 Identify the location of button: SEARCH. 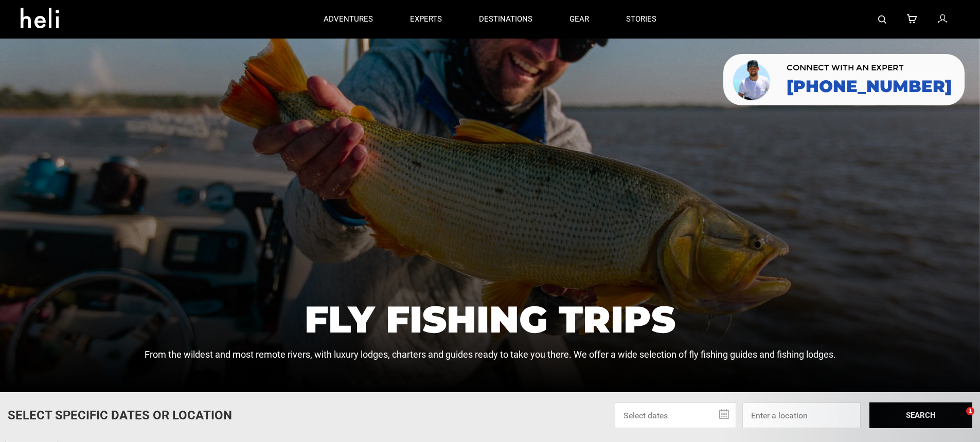
(921, 416).